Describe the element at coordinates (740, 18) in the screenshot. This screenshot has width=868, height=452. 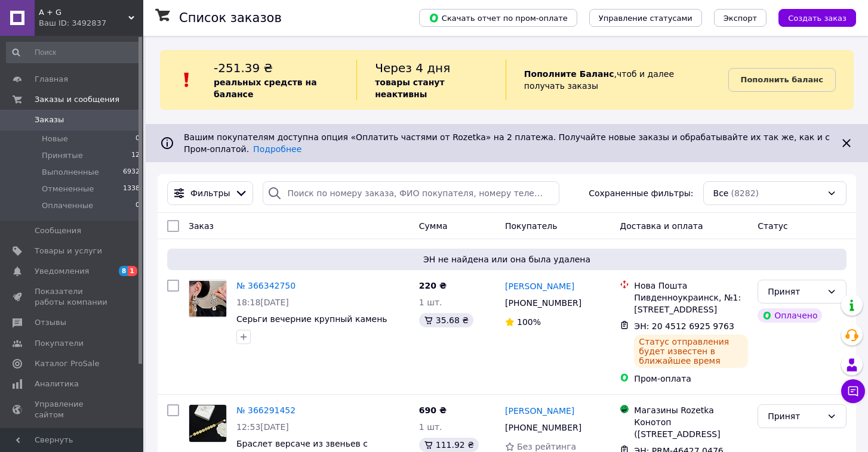
I see `span: Экспорт` at that location.